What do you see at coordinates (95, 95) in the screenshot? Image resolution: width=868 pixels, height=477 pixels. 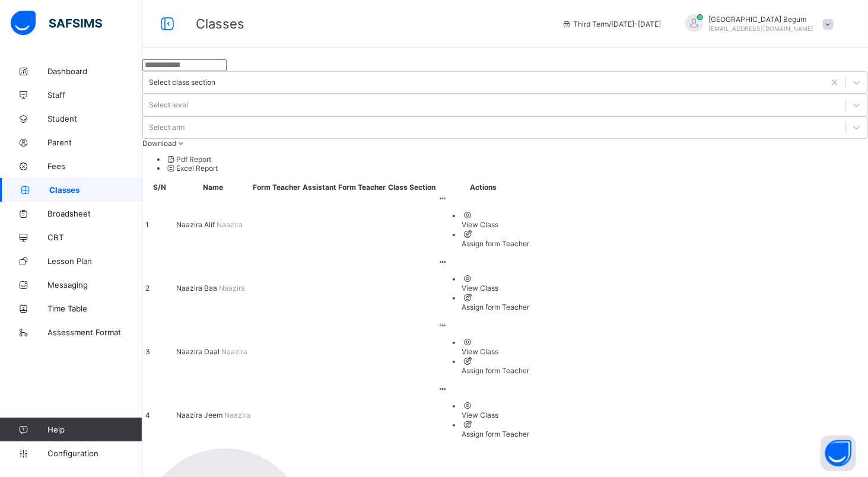 I see `span: Staff` at bounding box center [95, 95].